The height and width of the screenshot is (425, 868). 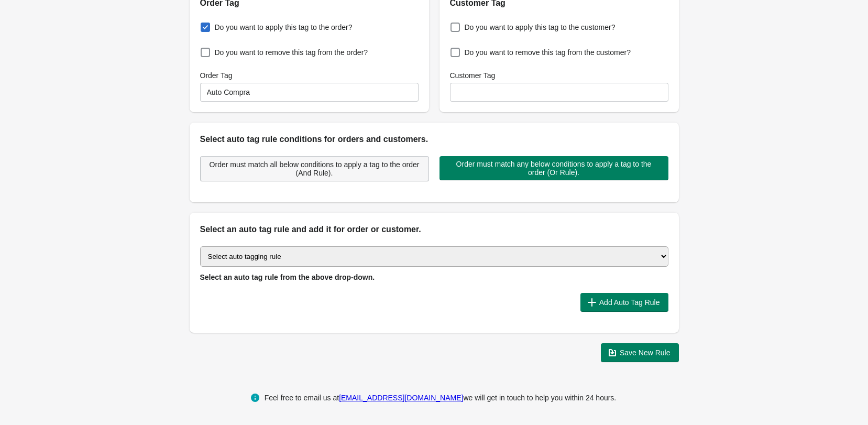 I want to click on button: Save New Rule, so click(x=639, y=352).